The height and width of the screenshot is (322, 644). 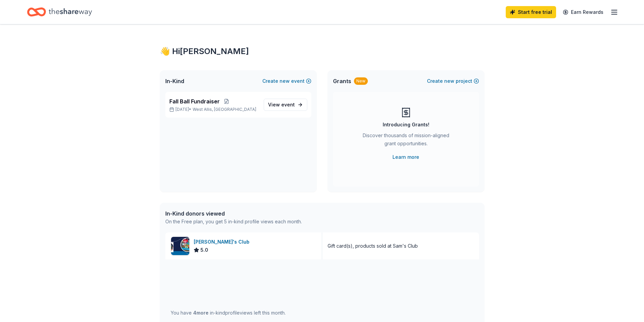 I want to click on span: In-Kind, so click(x=175, y=81).